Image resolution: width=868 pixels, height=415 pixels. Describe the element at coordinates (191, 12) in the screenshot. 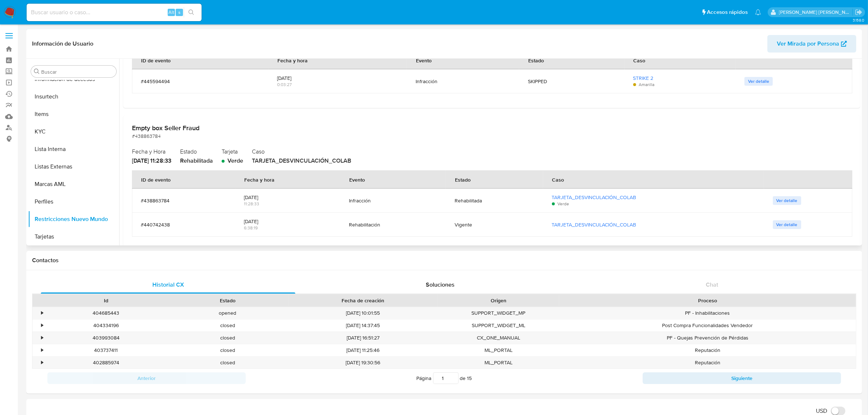

I see `button: search-icon` at that location.